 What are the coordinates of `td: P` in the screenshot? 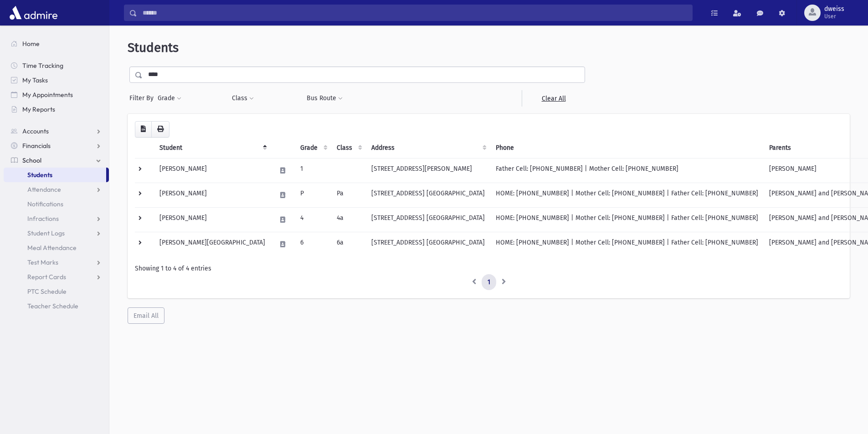 It's located at (313, 195).